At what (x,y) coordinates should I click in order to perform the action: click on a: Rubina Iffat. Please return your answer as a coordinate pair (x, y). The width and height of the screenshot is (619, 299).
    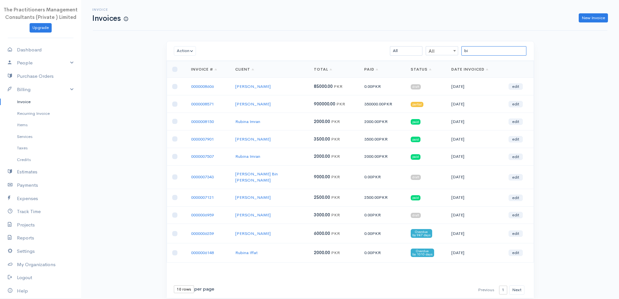
    Looking at the image, I should click on (246, 252).